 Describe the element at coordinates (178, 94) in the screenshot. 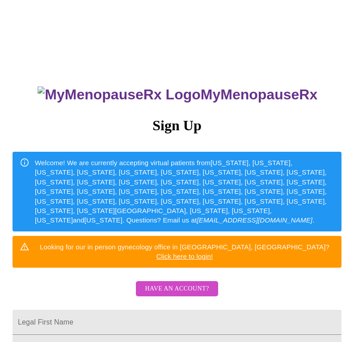

I see `h3: MyMenopauseRx` at that location.